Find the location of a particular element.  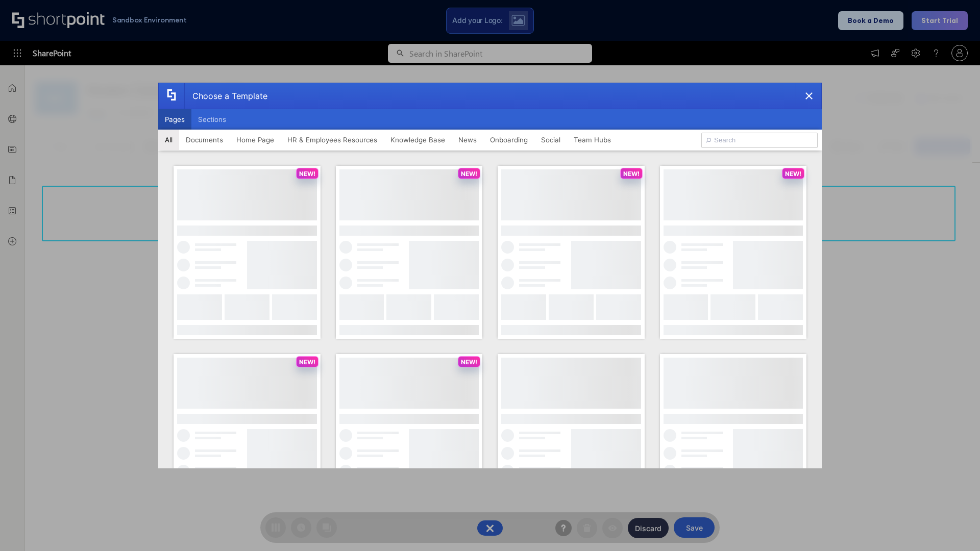

button: Knowledge Base is located at coordinates (417, 140).